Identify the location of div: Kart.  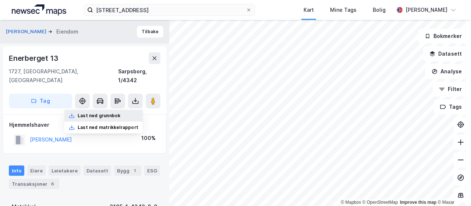
(308, 10).